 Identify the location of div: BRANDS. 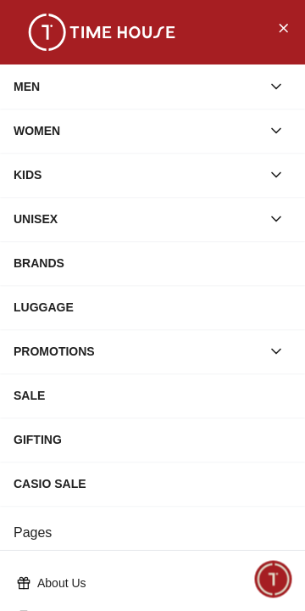
(153, 263).